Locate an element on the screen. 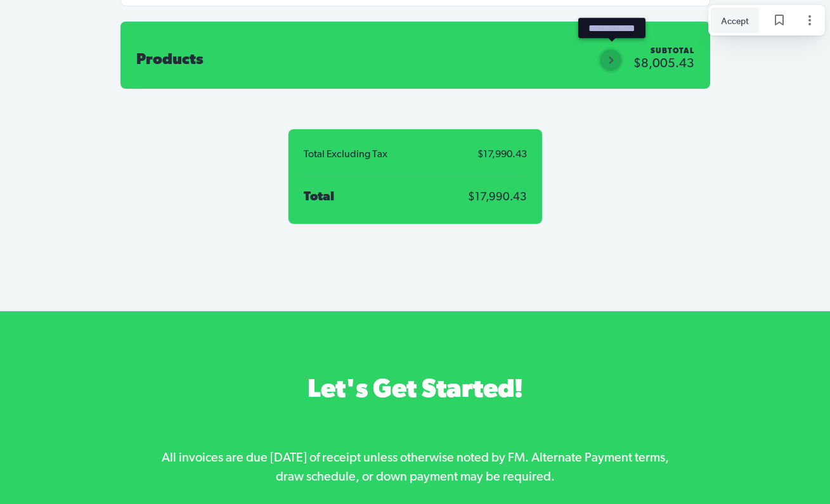 The height and width of the screenshot is (504, 830). button: Accept is located at coordinates (735, 20).